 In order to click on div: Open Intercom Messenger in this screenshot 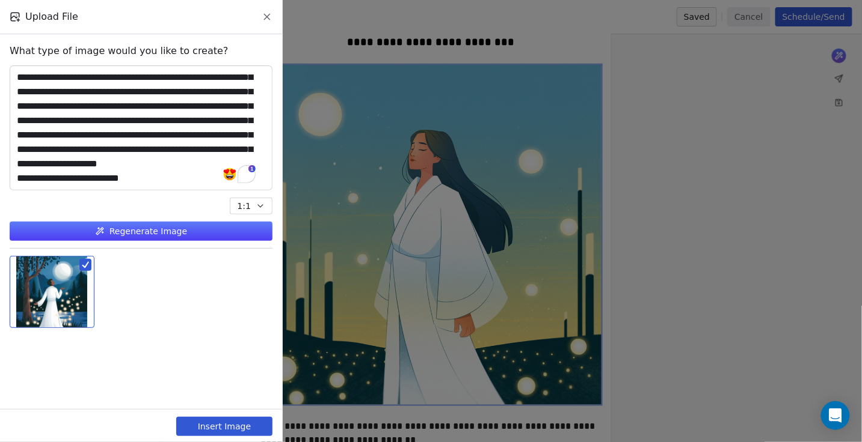, I will do `click(835, 416)`.